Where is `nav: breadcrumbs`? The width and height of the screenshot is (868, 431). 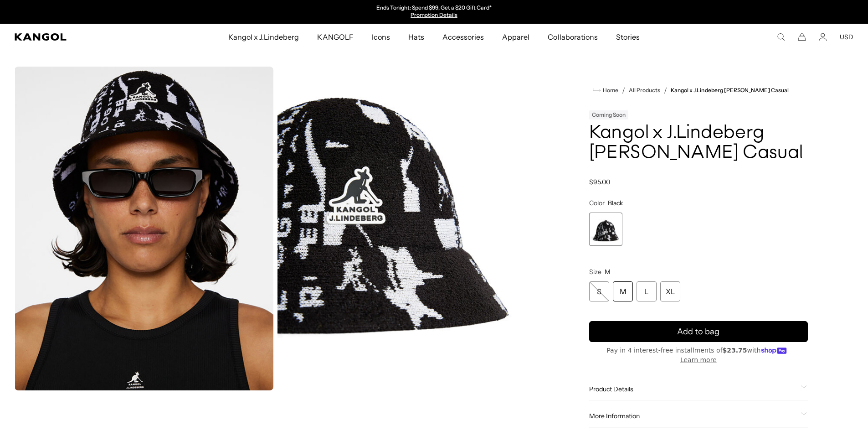 nav: breadcrumbs is located at coordinates (699, 90).